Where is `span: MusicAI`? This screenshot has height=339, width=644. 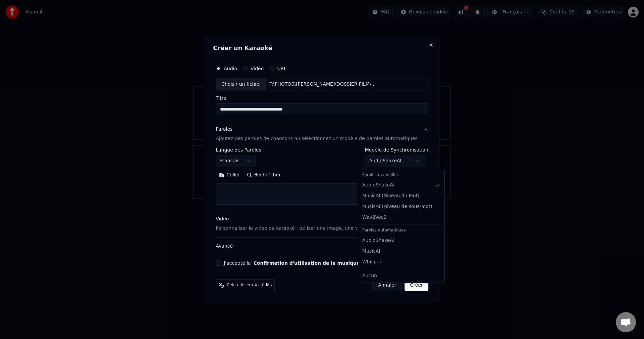
span: MusicAI is located at coordinates (372, 251).